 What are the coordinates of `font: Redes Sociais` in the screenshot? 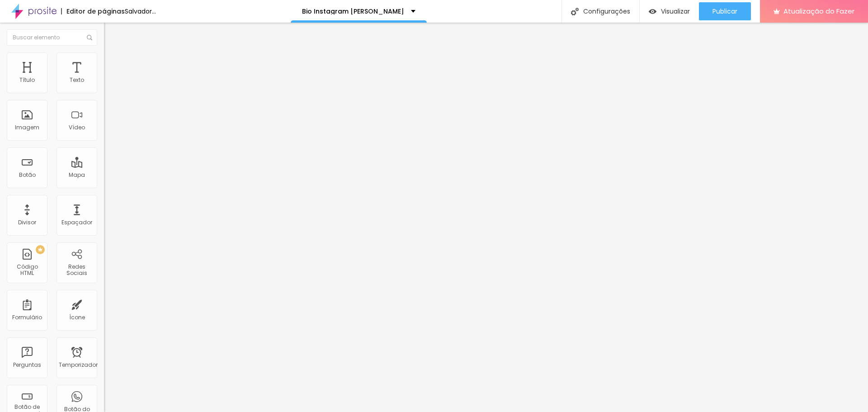 It's located at (77, 269).